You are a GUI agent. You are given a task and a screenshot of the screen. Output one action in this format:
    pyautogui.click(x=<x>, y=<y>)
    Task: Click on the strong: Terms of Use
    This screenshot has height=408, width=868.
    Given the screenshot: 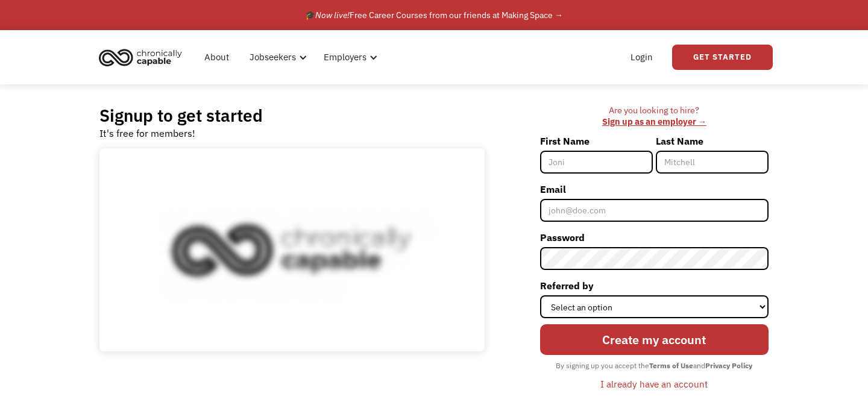 What is the action you would take?
    pyautogui.click(x=671, y=365)
    